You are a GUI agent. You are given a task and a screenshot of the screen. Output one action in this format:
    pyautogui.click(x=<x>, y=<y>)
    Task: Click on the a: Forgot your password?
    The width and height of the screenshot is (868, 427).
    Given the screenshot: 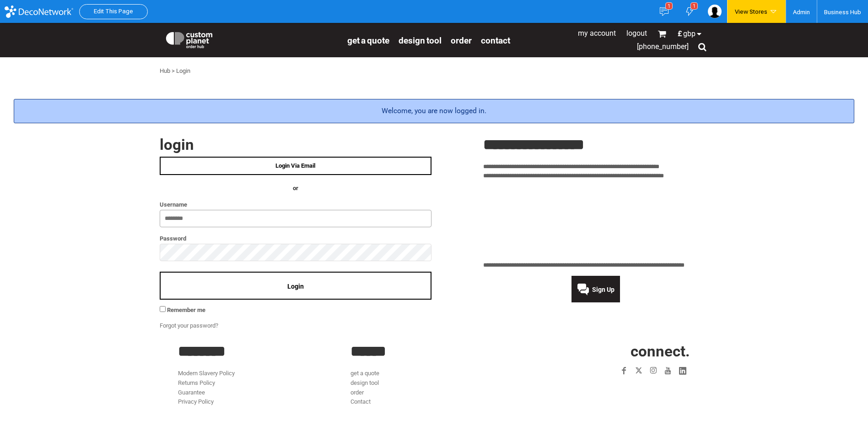 What is the action you would take?
    pyautogui.click(x=189, y=325)
    